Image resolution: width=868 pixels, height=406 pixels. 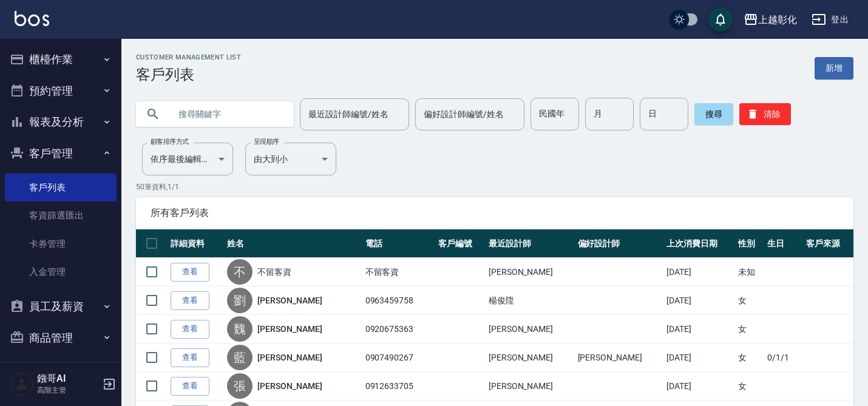 What do you see at coordinates (68, 378) in the screenshot?
I see `h5: 鏹哥AI` at bounding box center [68, 378].